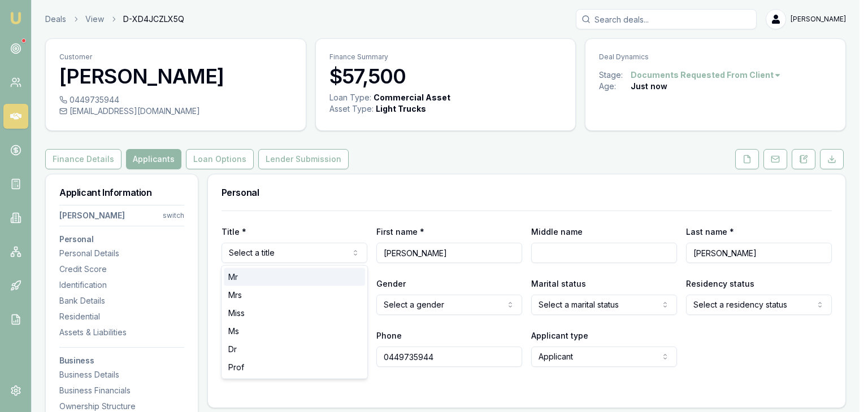 The height and width of the screenshot is (412, 868). What do you see at coordinates (236, 313) in the screenshot?
I see `span: Miss` at bounding box center [236, 313].